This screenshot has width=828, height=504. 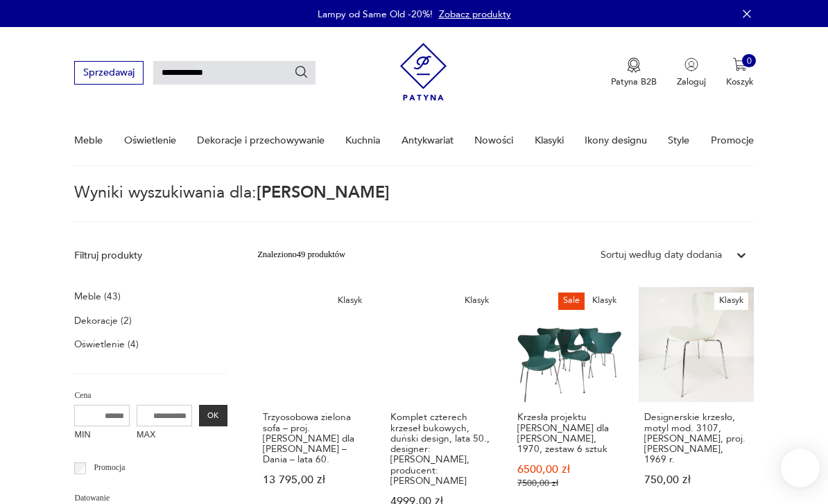 I want to click on p: 7500,00 zł, so click(x=568, y=483).